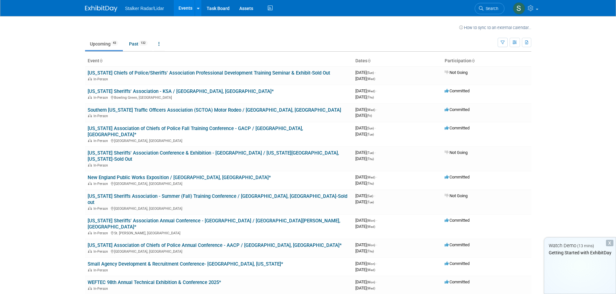 The height and width of the screenshot is (294, 616). I want to click on th: Participation, so click(486, 61).